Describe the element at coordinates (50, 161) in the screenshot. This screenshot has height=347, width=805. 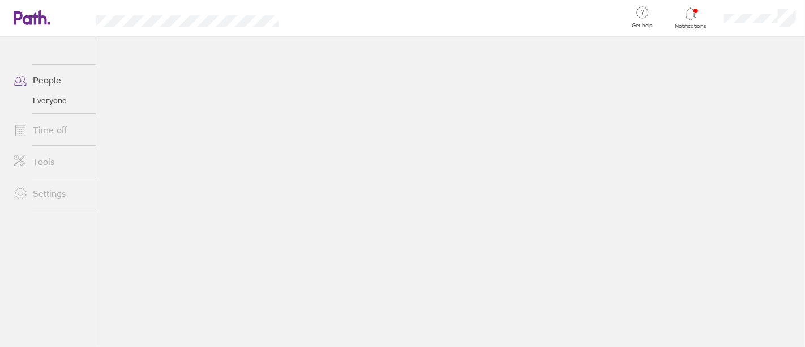
I see `a: Tools` at that location.